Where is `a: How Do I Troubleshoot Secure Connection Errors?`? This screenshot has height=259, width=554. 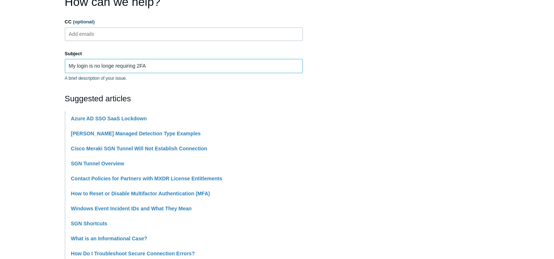 a: How Do I Troubleshoot Secure Connection Errors? is located at coordinates (133, 254).